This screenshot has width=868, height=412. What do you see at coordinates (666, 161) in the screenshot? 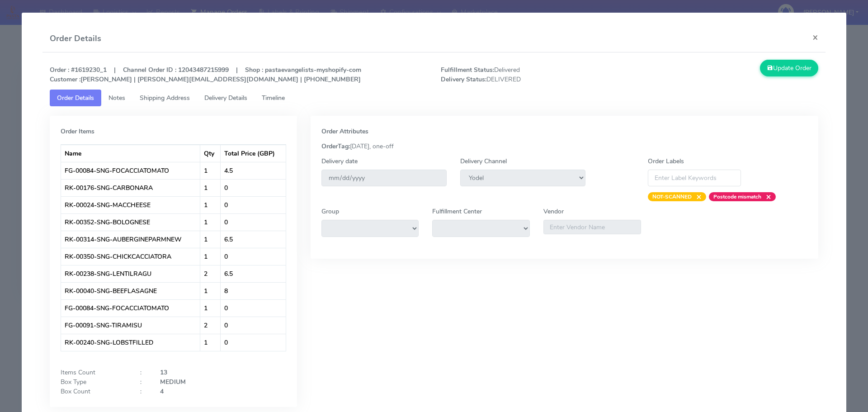
I see `label: Order Labels` at bounding box center [666, 161].